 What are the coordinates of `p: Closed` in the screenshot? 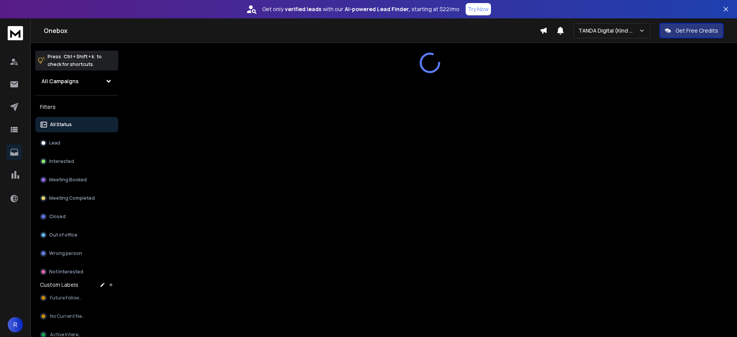 It's located at (57, 217).